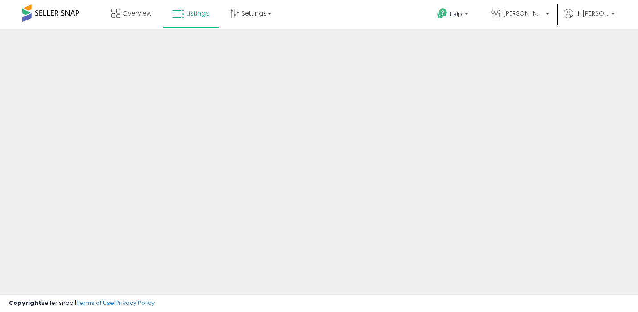 The image size is (638, 312). What do you see at coordinates (198, 13) in the screenshot?
I see `span: Listings` at bounding box center [198, 13].